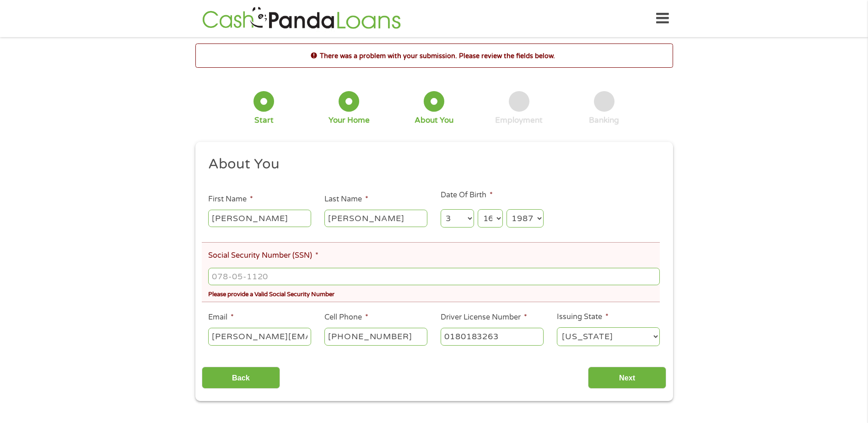  Describe the element at coordinates (434, 277) in the screenshot. I see `input: 078-05-1120` at that location.